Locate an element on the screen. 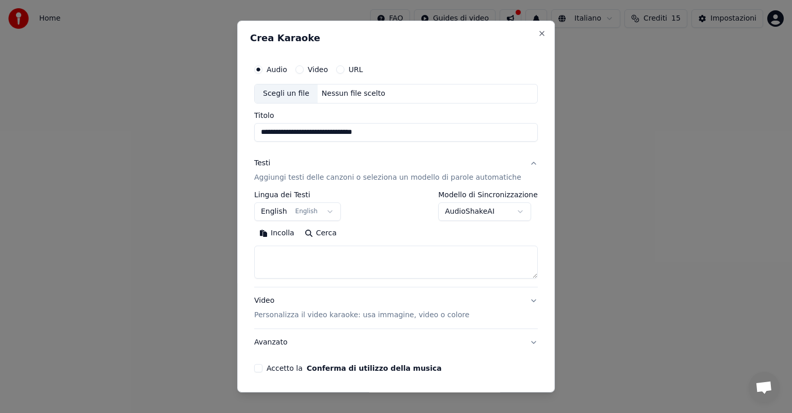 This screenshot has width=792, height=413. button: VideoPersonalizza il video karaoke: usa immagine, video o colore is located at coordinates (396, 308).